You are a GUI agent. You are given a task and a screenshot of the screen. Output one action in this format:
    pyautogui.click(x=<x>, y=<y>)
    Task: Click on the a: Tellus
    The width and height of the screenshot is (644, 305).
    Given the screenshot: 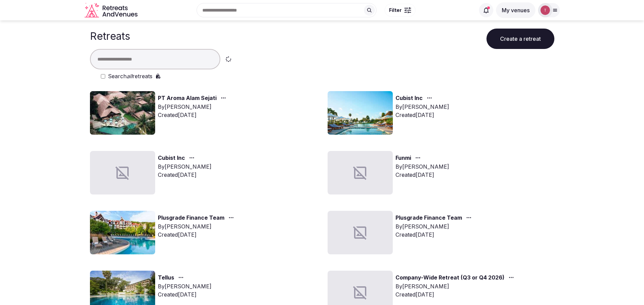 What is the action you would take?
    pyautogui.click(x=166, y=278)
    